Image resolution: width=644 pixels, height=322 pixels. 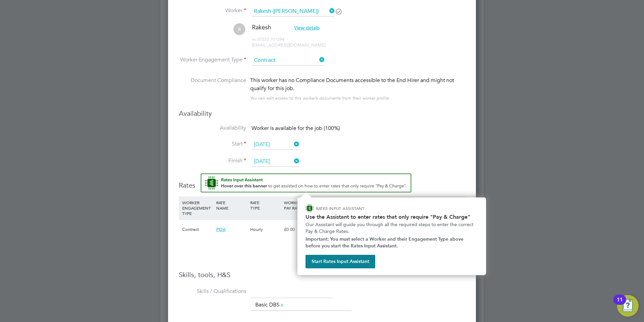 What do you see at coordinates (262, 27) in the screenshot?
I see `span: Rakesh` at bounding box center [262, 27].